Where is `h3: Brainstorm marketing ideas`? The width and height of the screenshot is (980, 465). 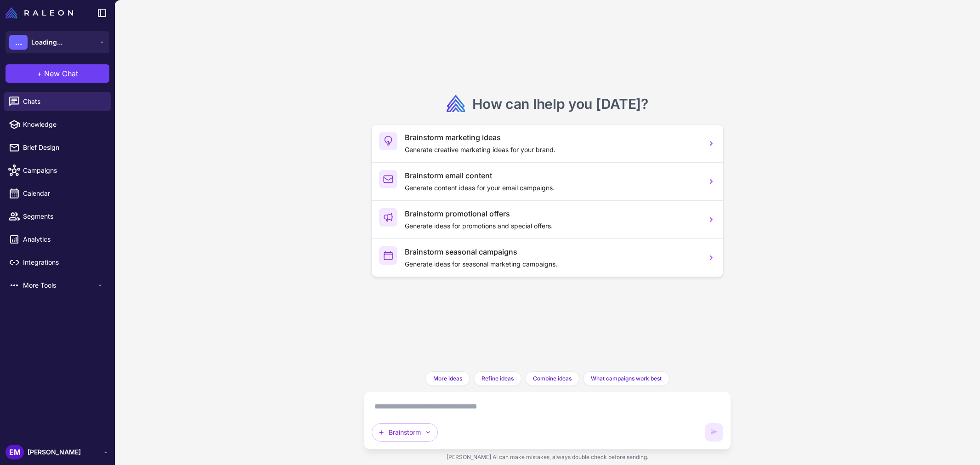 h3: Brainstorm marketing ideas is located at coordinates (552, 137).